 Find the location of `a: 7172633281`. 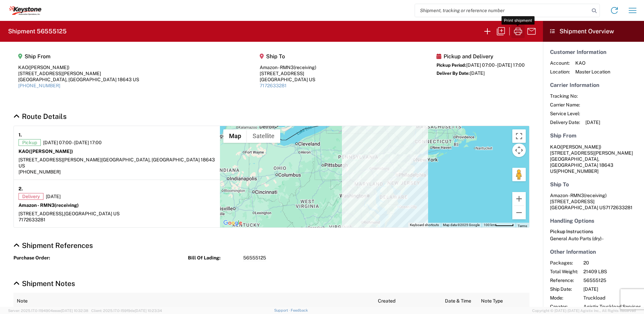

a: 7172633281 is located at coordinates (273, 85).